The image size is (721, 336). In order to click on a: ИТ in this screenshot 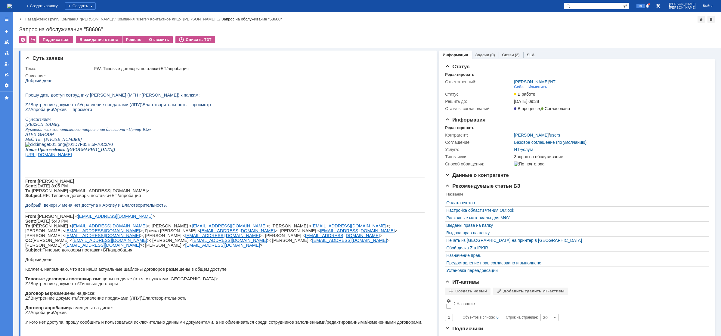, I will do `click(552, 82)`.